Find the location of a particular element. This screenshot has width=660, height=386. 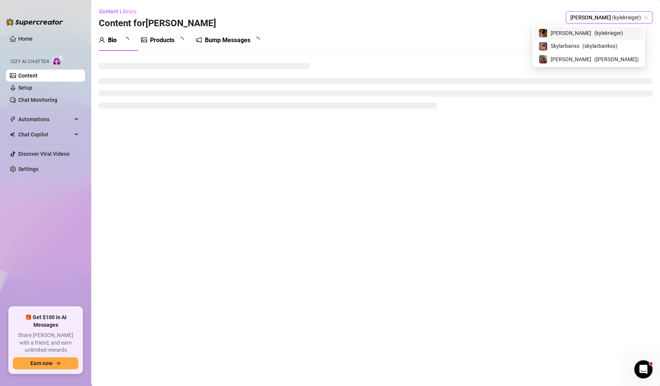

span: notification is located at coordinates (199, 40).